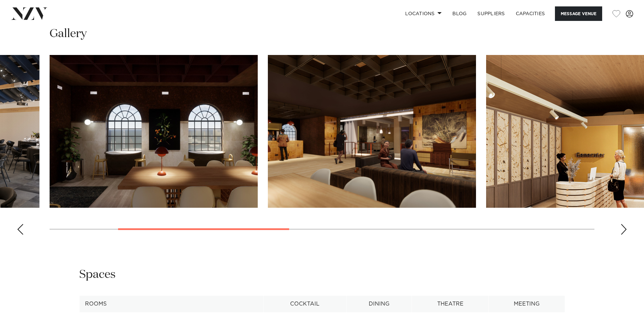 The image size is (644, 315). Describe the element at coordinates (154, 131) in the screenshot. I see `swiper-slide: 2 / 8` at that location.